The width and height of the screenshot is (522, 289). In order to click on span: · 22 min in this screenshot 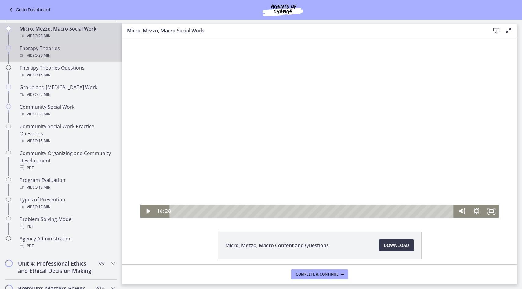, I will do `click(44, 95)`.